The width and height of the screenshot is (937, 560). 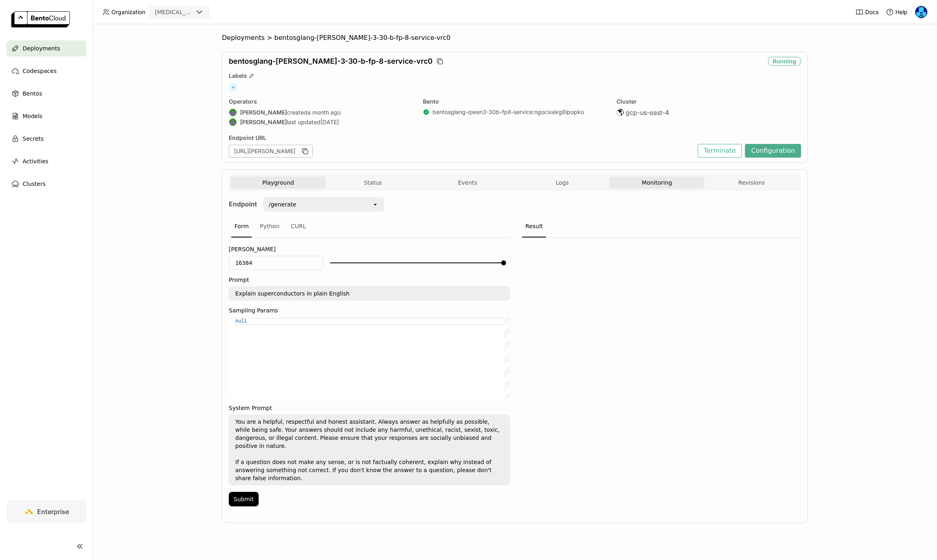 I want to click on button: Playground, so click(x=278, y=183).